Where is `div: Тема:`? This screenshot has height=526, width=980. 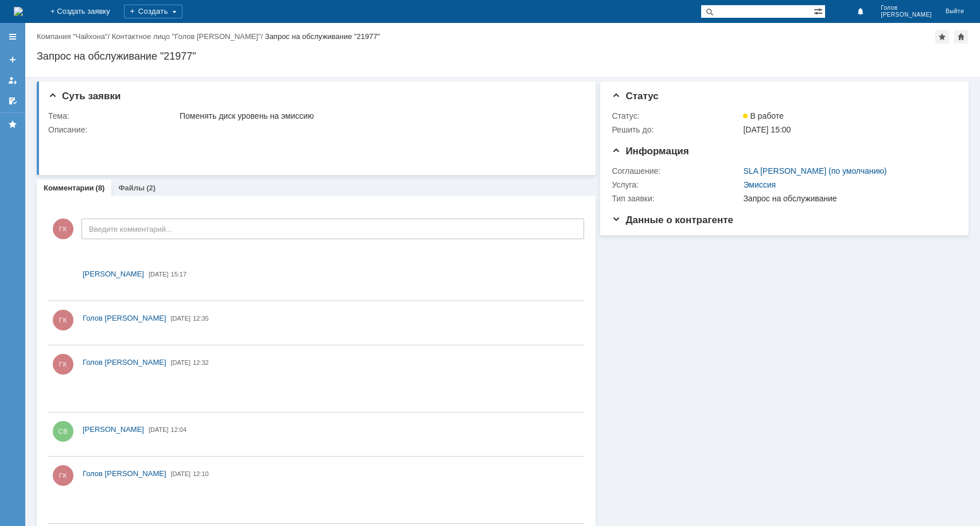
div: Тема: is located at coordinates (113, 116).